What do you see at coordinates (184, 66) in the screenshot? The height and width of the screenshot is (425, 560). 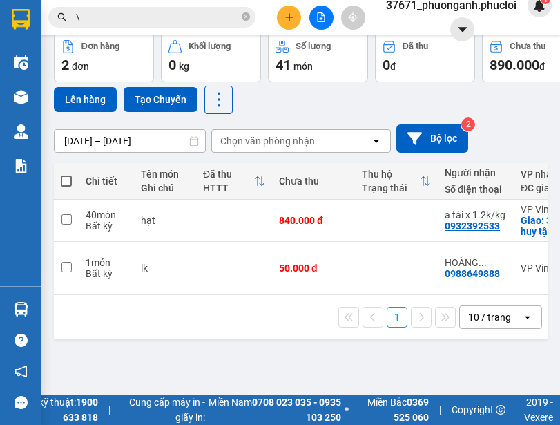 I see `span: kg` at bounding box center [184, 66].